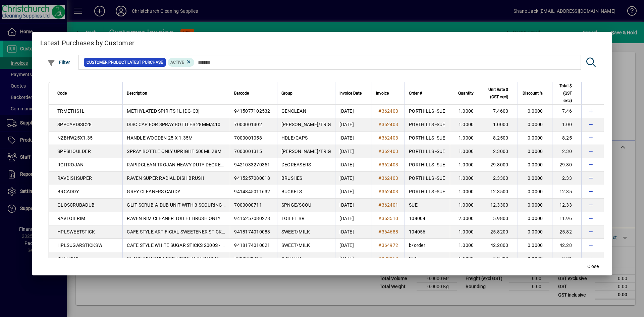  I want to click on span: 7000001415, so click(248, 258).